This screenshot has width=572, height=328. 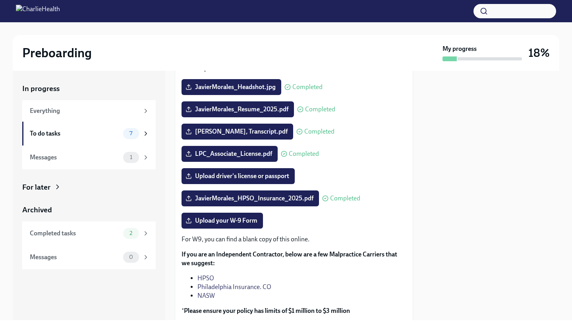 I want to click on h2: Preboarding, so click(x=57, y=53).